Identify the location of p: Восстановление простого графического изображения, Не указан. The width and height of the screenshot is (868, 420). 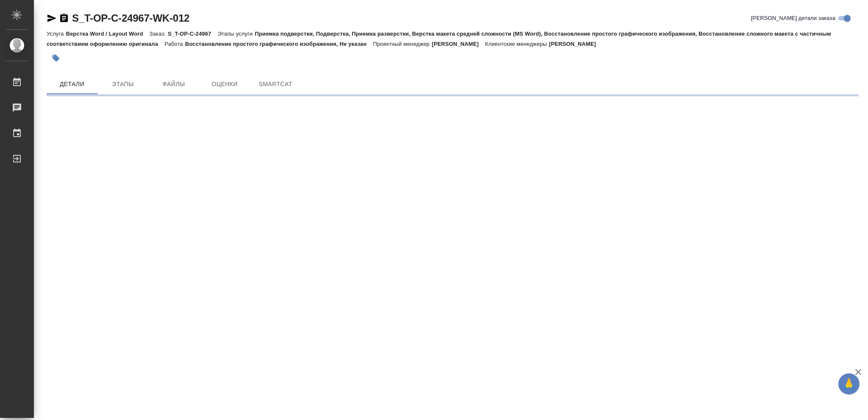
(279, 44).